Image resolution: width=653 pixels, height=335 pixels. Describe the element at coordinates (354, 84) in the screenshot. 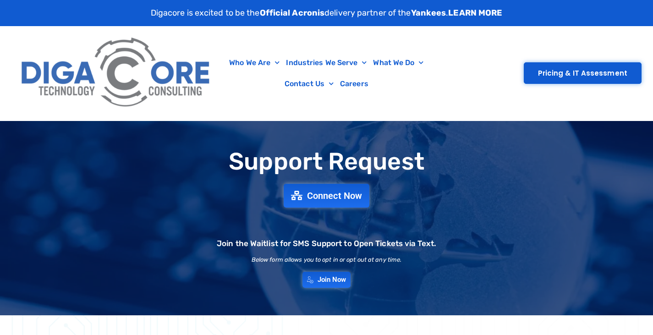

I see `a: Careers` at that location.